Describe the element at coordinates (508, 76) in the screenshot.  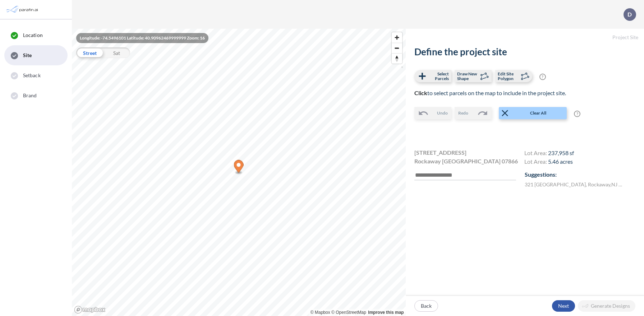
I see `span: Edit Site Polygon` at that location.